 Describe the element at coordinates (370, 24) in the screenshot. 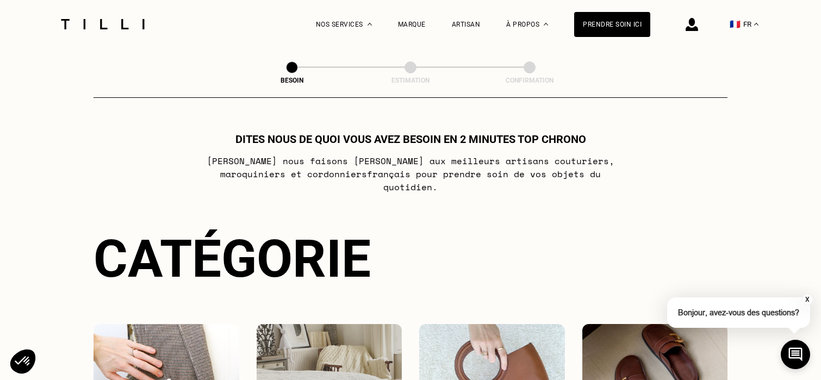

I see `img: Menu déroulant` at that location.